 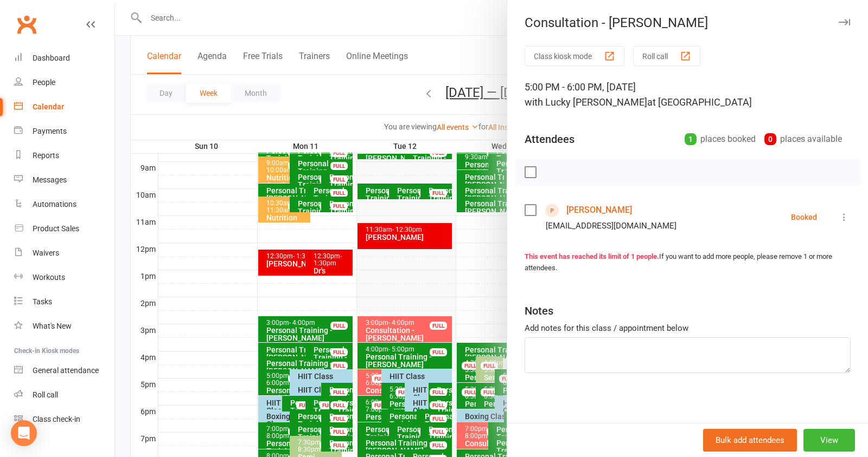 I want to click on div: 0, so click(x=770, y=139).